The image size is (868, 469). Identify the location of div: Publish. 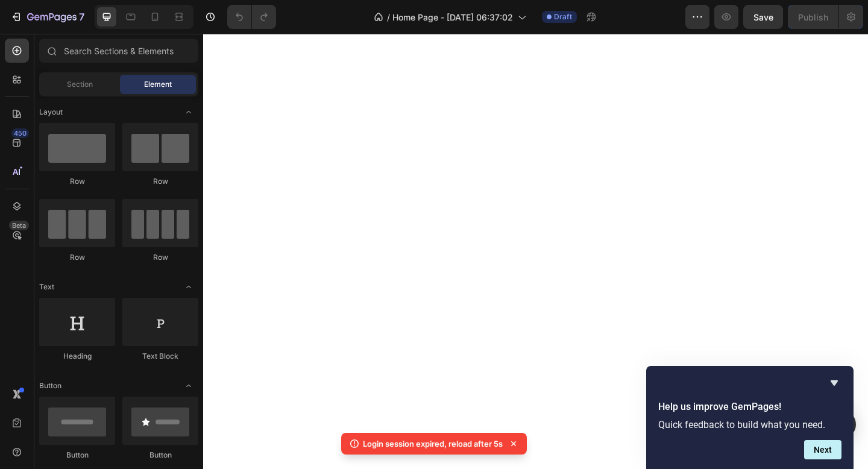
(813, 17).